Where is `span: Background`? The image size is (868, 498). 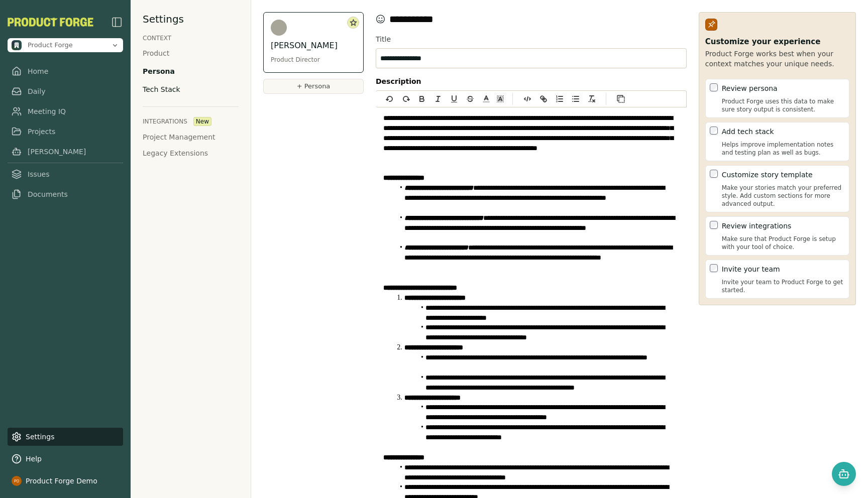 span: Background is located at coordinates (500, 99).